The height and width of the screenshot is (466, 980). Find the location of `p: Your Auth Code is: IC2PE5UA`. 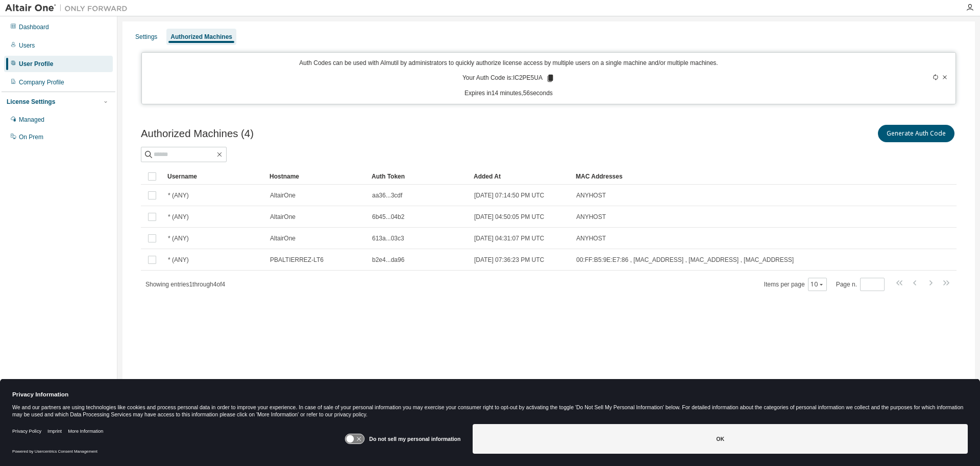

p: Your Auth Code is: IC2PE5UA is located at coordinates (508, 78).